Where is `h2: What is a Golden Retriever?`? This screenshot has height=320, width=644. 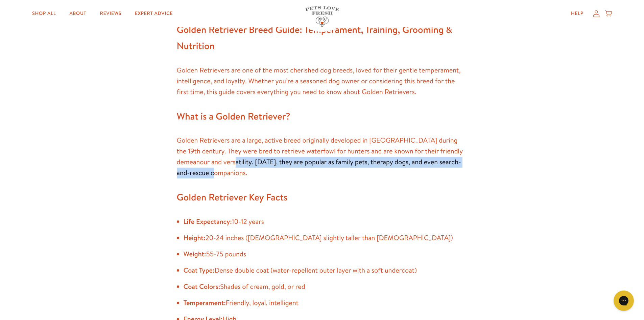
h2: What is a Golden Retriever? is located at coordinates (322, 117).